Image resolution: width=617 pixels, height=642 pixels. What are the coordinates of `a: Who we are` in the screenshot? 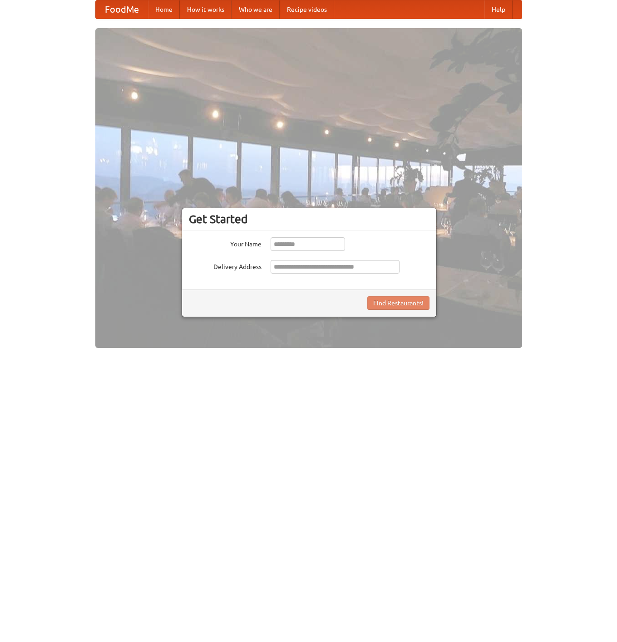 It's located at (256, 10).